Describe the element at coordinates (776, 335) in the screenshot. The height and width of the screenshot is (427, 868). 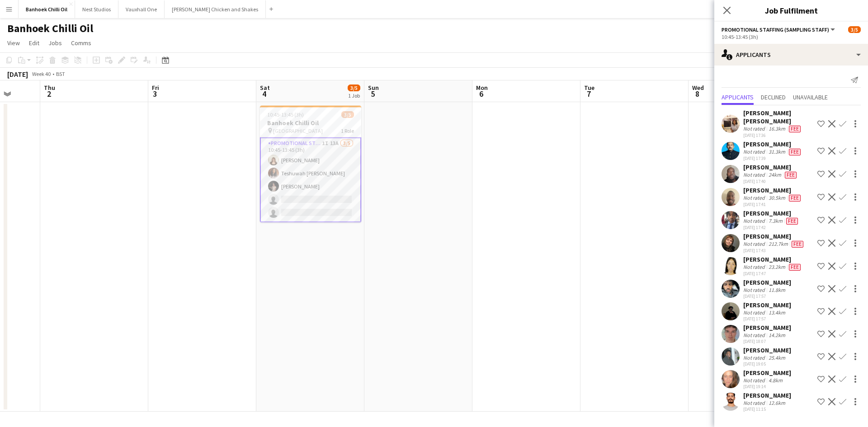
I see `div: 14.2km` at that location.